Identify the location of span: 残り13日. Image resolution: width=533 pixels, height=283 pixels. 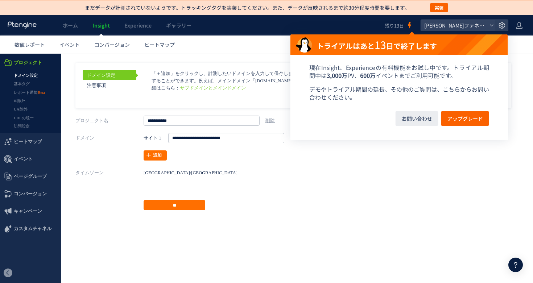
(394, 25).